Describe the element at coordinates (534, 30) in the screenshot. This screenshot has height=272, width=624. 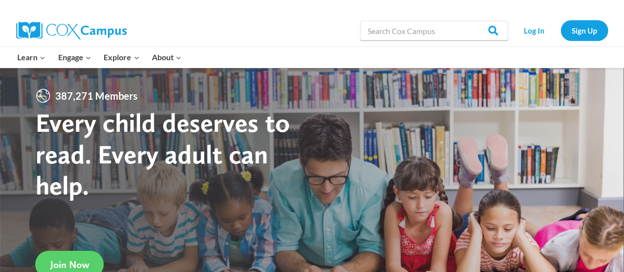
I see `a: Log In` at that location.